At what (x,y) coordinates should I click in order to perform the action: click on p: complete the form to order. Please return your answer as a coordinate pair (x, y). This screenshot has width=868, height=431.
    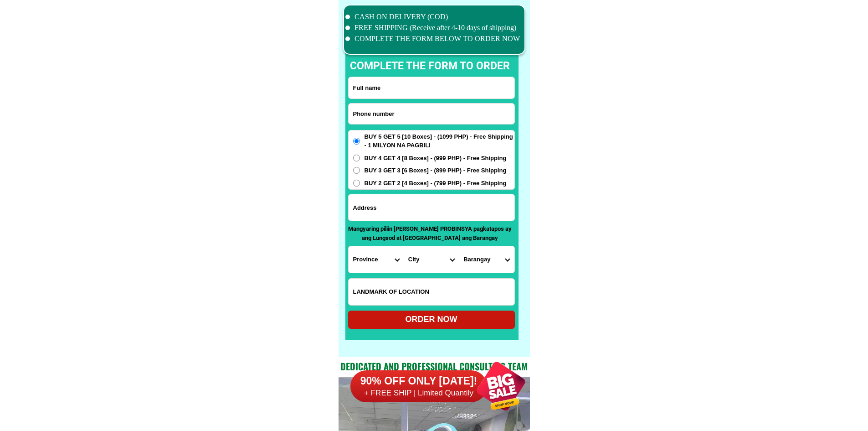
    Looking at the image, I should click on (430, 66).